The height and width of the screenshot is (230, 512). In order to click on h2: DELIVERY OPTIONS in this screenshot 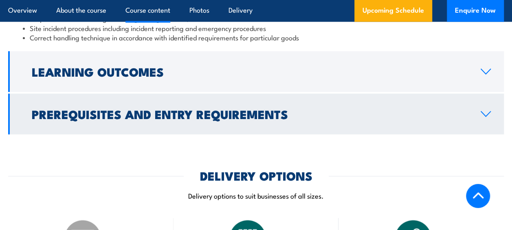, I will do `click(256, 175)`.